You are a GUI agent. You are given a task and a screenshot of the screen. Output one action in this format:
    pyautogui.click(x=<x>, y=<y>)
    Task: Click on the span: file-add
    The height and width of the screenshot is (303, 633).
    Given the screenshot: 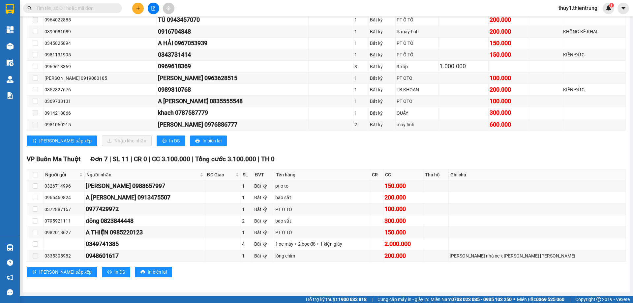 What is the action you would take?
    pyautogui.click(x=153, y=8)
    